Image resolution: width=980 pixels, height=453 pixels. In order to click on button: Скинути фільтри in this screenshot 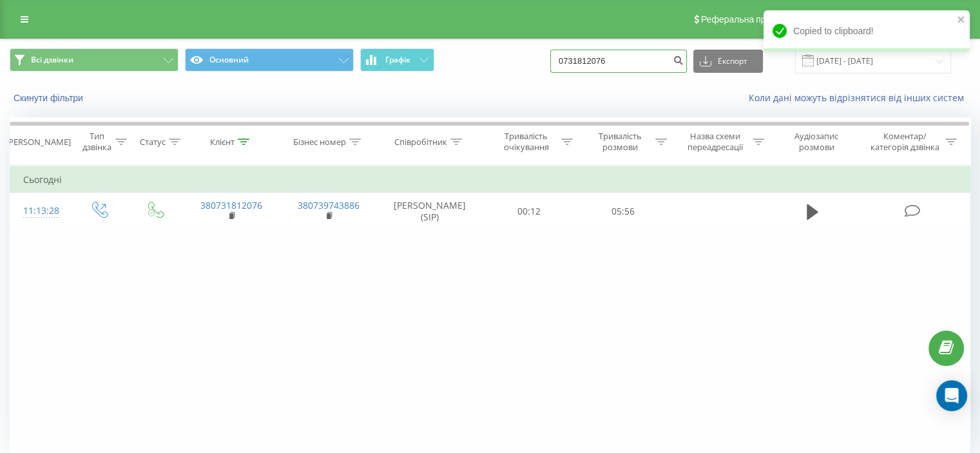, I will do `click(49, 98)`.